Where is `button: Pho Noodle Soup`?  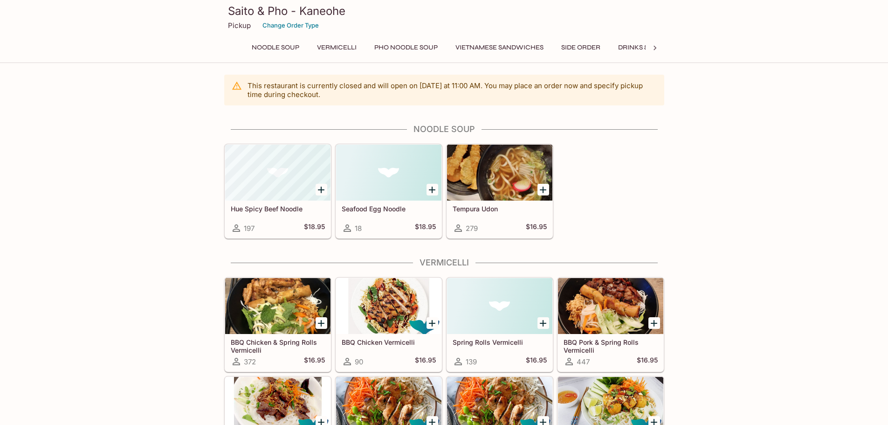 button: Pho Noodle Soup is located at coordinates (406, 48).